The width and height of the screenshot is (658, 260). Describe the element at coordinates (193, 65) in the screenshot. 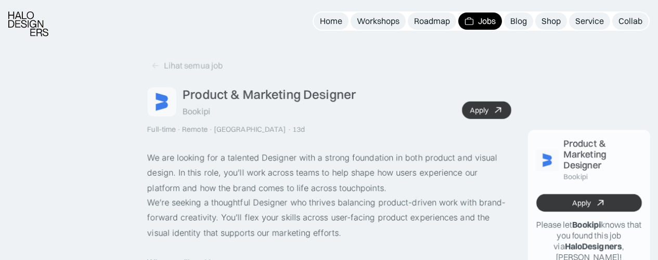

I see `div: Lihat semua job` at that location.